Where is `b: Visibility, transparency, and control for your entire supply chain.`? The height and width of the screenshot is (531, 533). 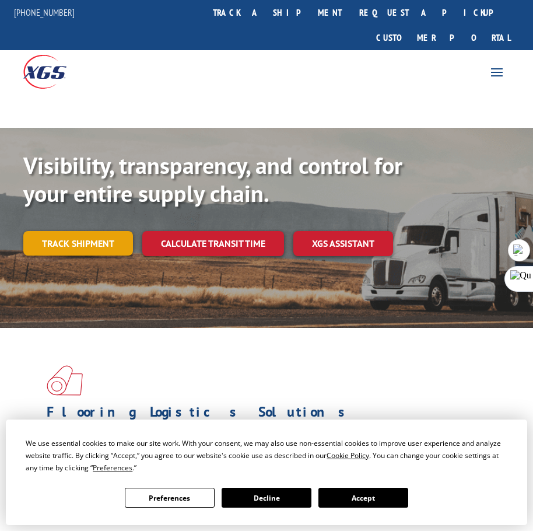
b: Visibility, transparency, and control for your entire supply chain. is located at coordinates (213, 179).